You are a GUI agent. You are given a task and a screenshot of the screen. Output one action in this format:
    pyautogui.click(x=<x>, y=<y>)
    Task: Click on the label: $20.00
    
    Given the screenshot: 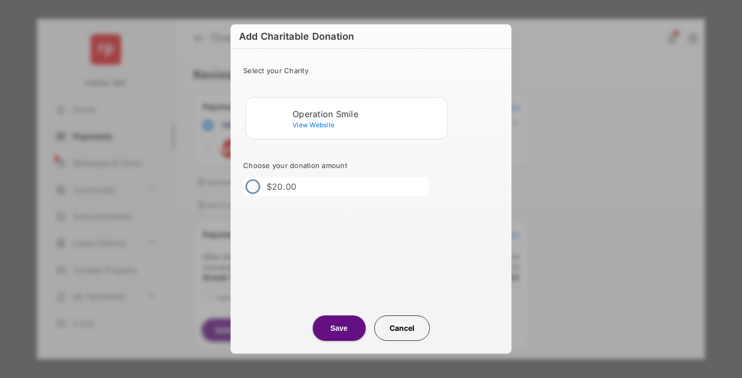 What is the action you would take?
    pyautogui.click(x=282, y=187)
    